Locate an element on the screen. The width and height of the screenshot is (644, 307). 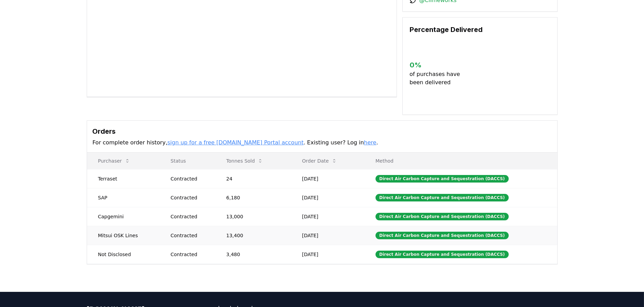
h3: Percentage Delivered is located at coordinates (480, 30).